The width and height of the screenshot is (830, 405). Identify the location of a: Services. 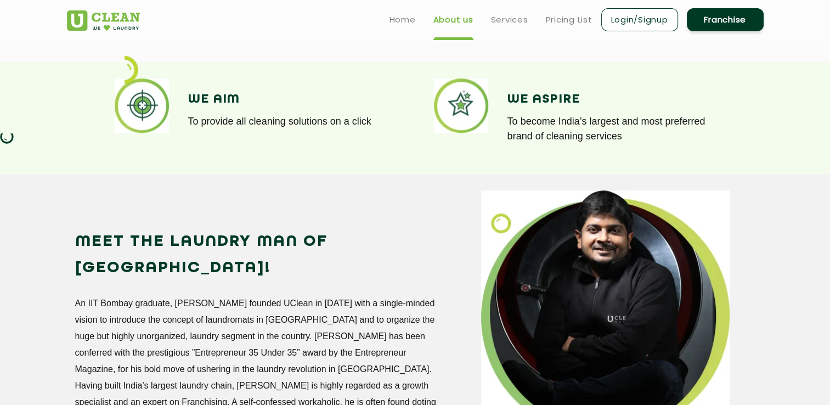
(509, 20).